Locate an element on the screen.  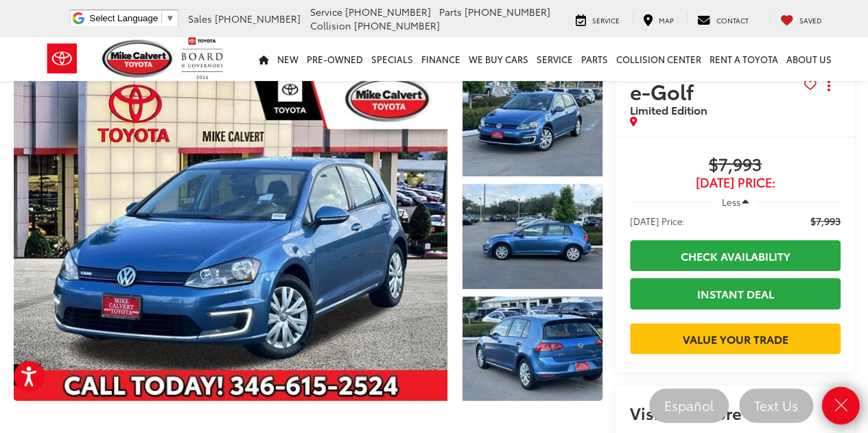
span: Service is located at coordinates (326, 11).